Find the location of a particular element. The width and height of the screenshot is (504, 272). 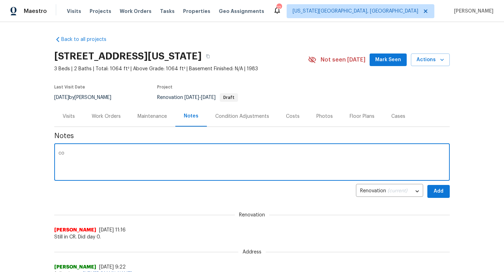

span: Projects is located at coordinates (100, 11).